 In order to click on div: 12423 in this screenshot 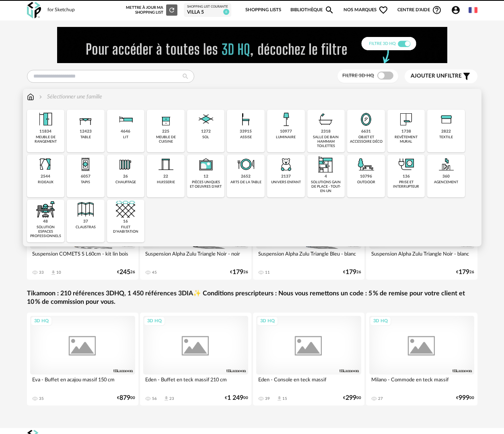, I will do `click(86, 132)`.